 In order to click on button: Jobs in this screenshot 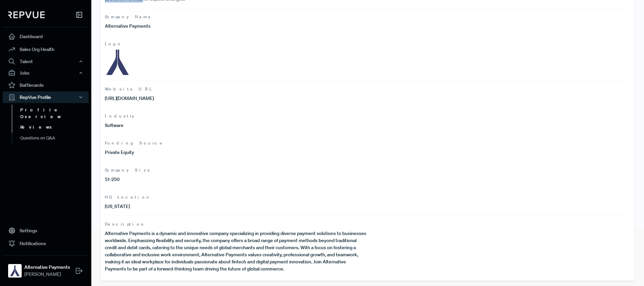, I will do `click(46, 73)`.